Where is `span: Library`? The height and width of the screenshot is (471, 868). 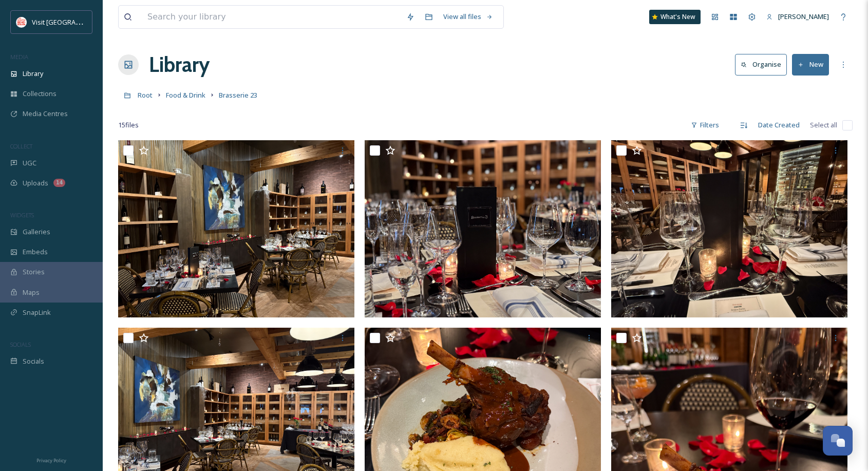 span: Library is located at coordinates (33, 73).